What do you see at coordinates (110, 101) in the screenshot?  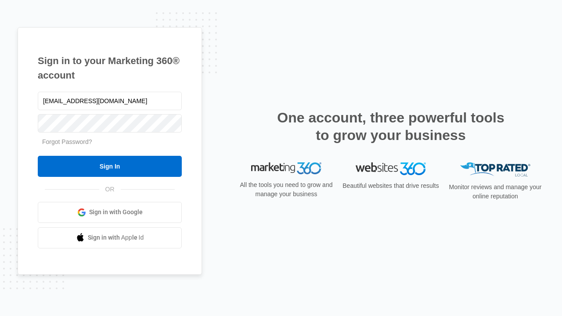 I see `input: Email` at bounding box center [110, 101].